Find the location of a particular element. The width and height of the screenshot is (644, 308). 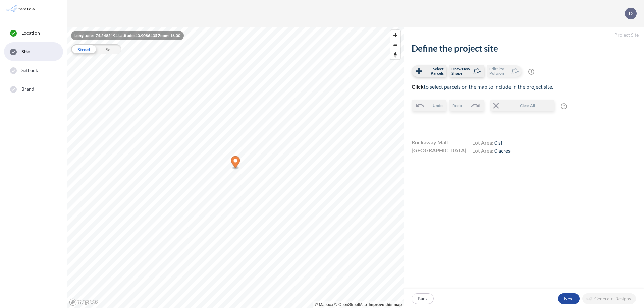

span: Redo is located at coordinates (457, 106).